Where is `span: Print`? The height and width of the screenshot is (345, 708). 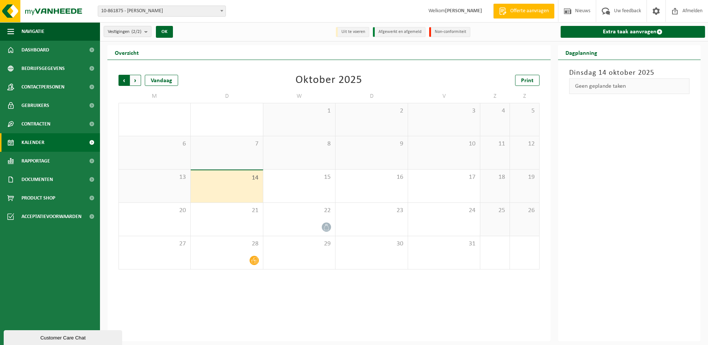
span: Print is located at coordinates (528, 81).